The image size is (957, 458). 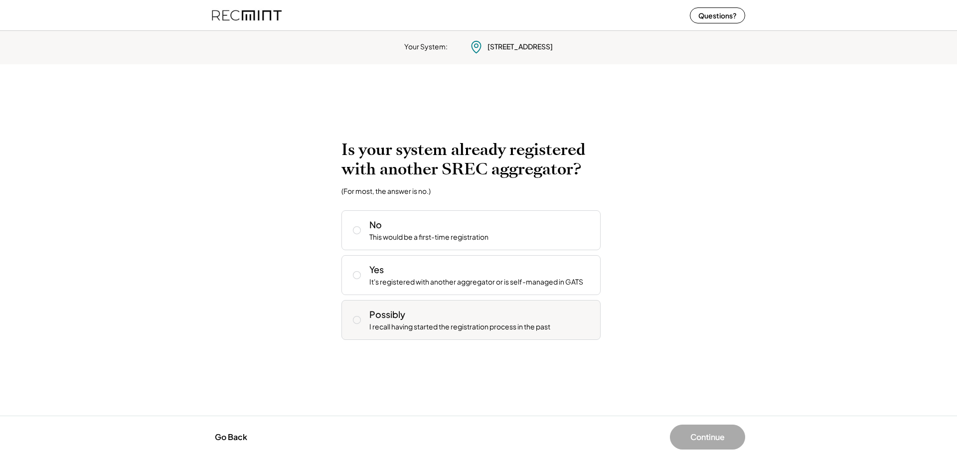 I want to click on div: I recall having started the registration process in the past, so click(x=460, y=327).